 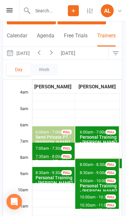 What do you see at coordinates (44, 69) in the screenshot?
I see `button: Week` at bounding box center [44, 69].